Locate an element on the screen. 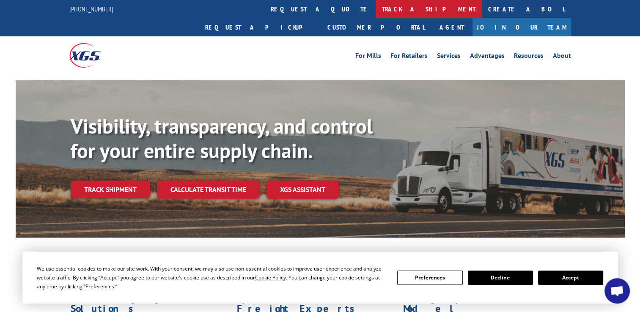 The image size is (640, 312). a: XGS ASSISTANT is located at coordinates (303, 190).